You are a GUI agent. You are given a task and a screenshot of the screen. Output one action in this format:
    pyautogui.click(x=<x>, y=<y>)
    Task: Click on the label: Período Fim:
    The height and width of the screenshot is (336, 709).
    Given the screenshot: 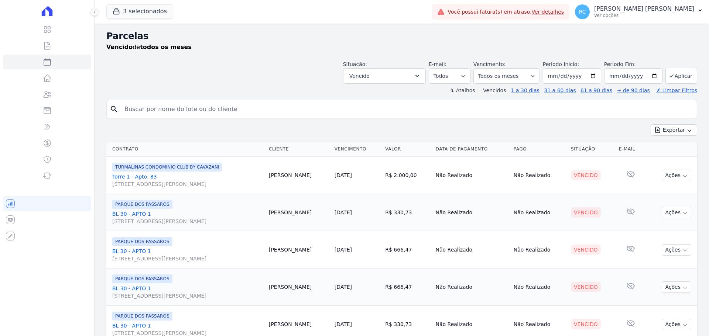 What is the action you would take?
    pyautogui.click(x=633, y=64)
    